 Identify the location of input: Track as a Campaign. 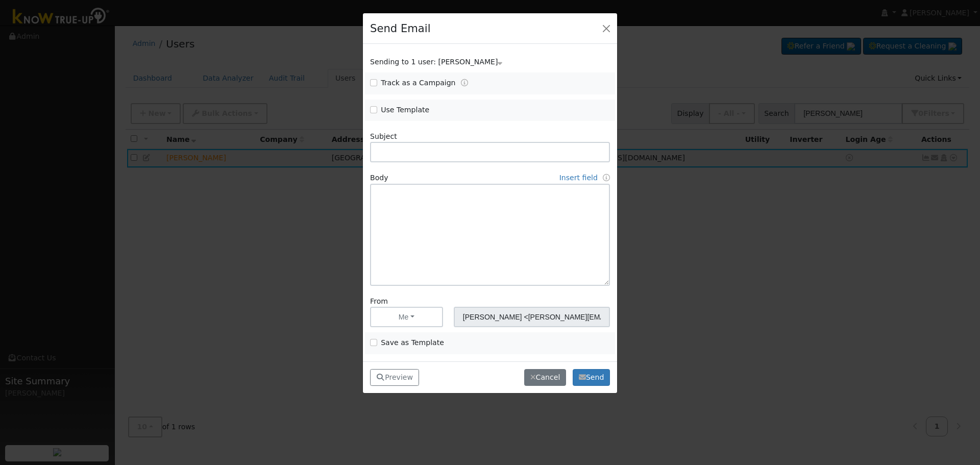
(374, 83).